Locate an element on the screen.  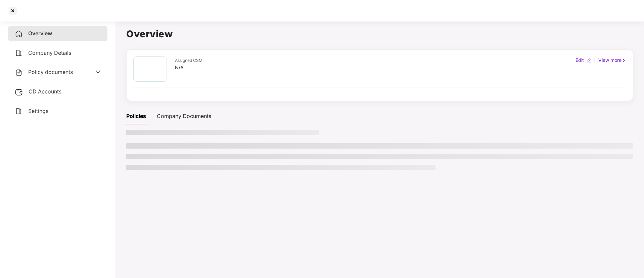
span: down is located at coordinates (98, 72).